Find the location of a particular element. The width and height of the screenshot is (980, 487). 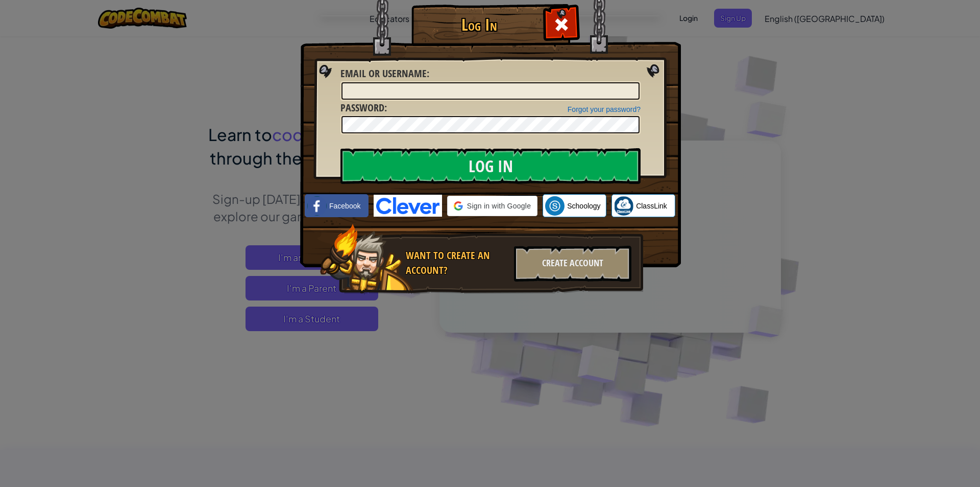

span: Password is located at coordinates (362, 107).